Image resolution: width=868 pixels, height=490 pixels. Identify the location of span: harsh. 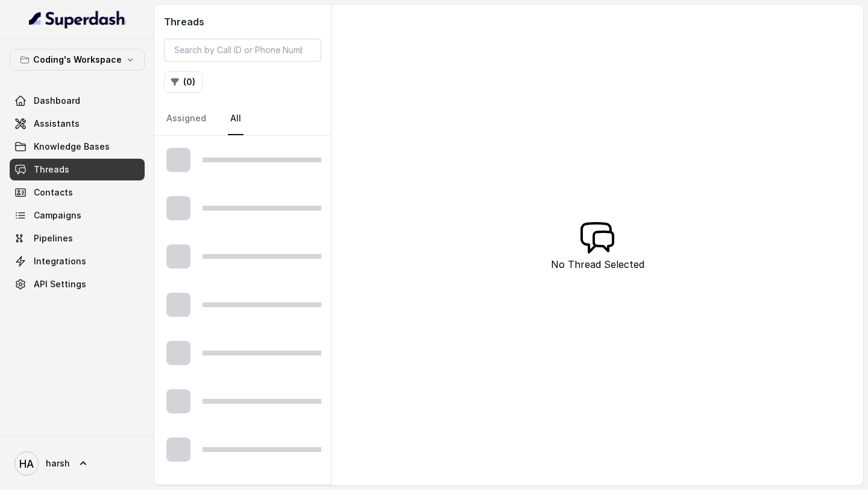
(58, 463).